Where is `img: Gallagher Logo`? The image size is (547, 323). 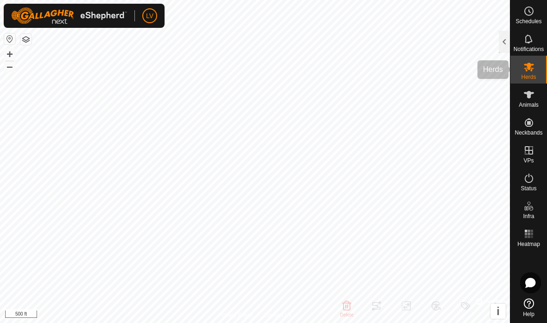 img: Gallagher Logo is located at coordinates (69, 16).